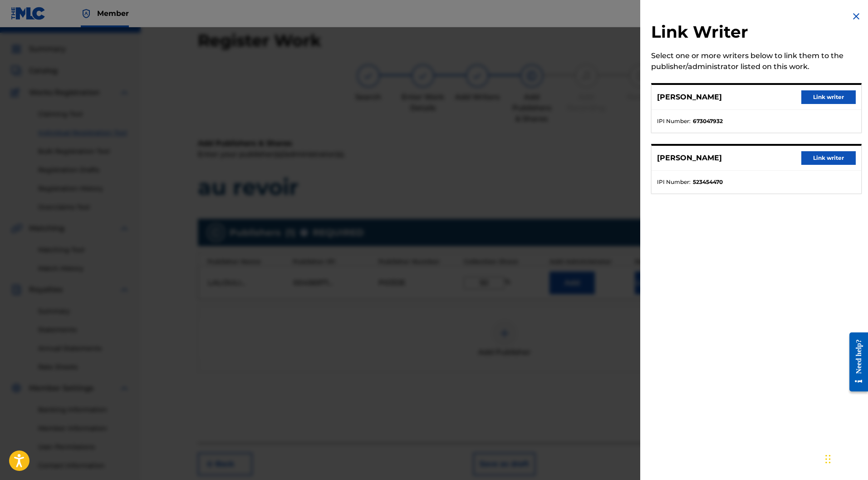 This screenshot has width=868, height=480. Describe the element at coordinates (708, 121) in the screenshot. I see `strong: 673047932` at that location.